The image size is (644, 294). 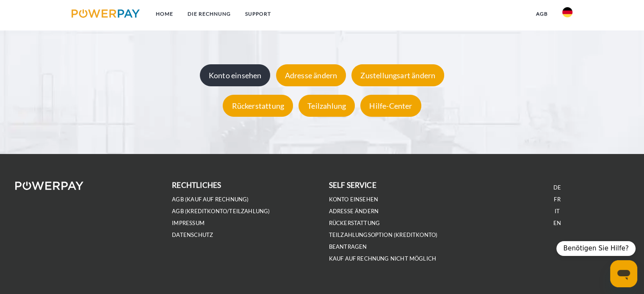 What do you see at coordinates (210, 199) in the screenshot?
I see `a: AGB (Kauf auf Rechnung)` at bounding box center [210, 199].